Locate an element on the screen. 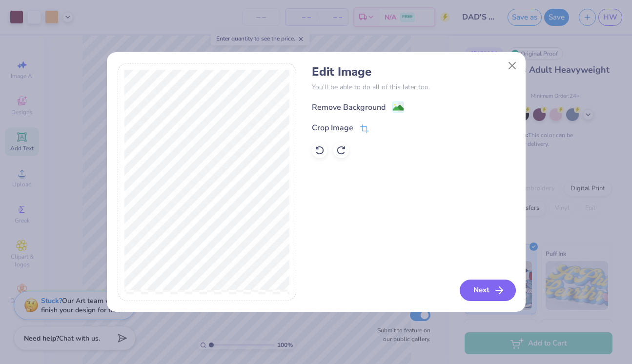 The width and height of the screenshot is (632, 364). button: Next is located at coordinates (488, 291).